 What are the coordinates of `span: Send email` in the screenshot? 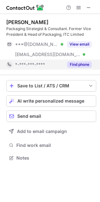 It's located at (29, 116).